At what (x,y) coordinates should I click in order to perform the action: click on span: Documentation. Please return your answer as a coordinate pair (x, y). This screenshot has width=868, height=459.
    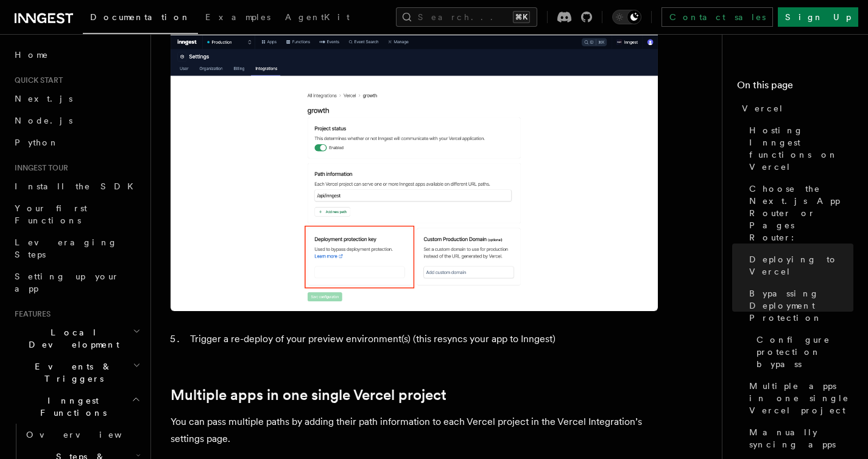
    Looking at the image, I should click on (140, 17).